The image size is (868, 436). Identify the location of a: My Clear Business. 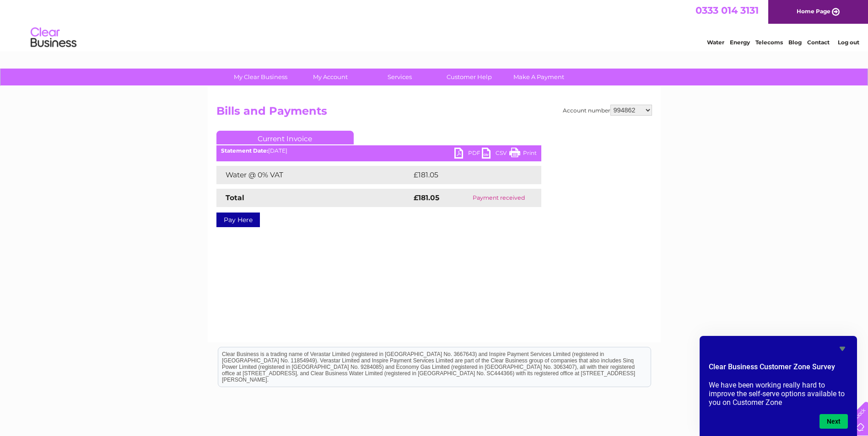
(260, 77).